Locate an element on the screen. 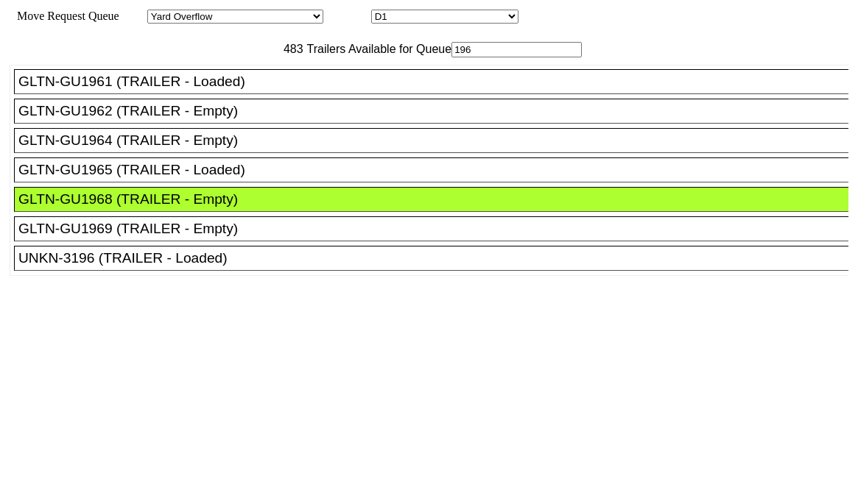 This screenshot has width=858, height=504. span: Area is located at coordinates (133, 16).